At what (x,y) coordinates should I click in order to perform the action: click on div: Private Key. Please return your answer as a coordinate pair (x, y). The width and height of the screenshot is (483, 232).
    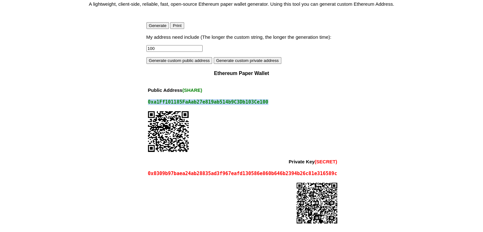
    Looking at the image, I should click on (313, 161).